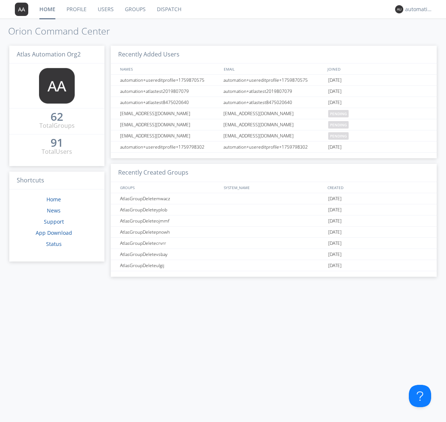 The image size is (446, 422). Describe the element at coordinates (57, 117) in the screenshot. I see `a: 62` at that location.